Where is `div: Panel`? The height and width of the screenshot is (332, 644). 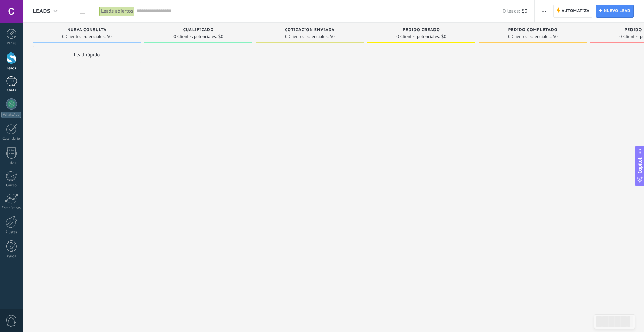
div: Panel is located at coordinates (12, 44).